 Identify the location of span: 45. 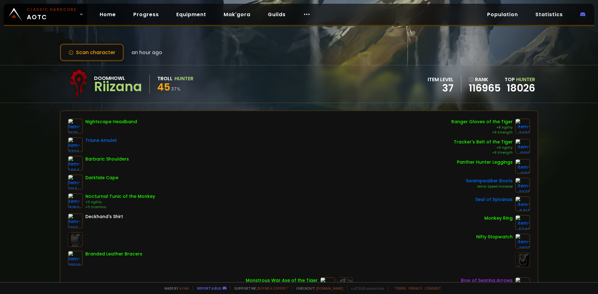
(164, 87).